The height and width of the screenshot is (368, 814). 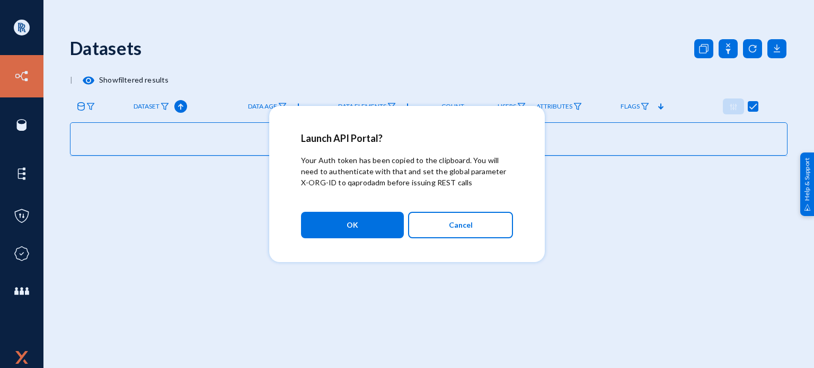 What do you see at coordinates (461, 225) in the screenshot?
I see `button: Cancel` at bounding box center [461, 225].